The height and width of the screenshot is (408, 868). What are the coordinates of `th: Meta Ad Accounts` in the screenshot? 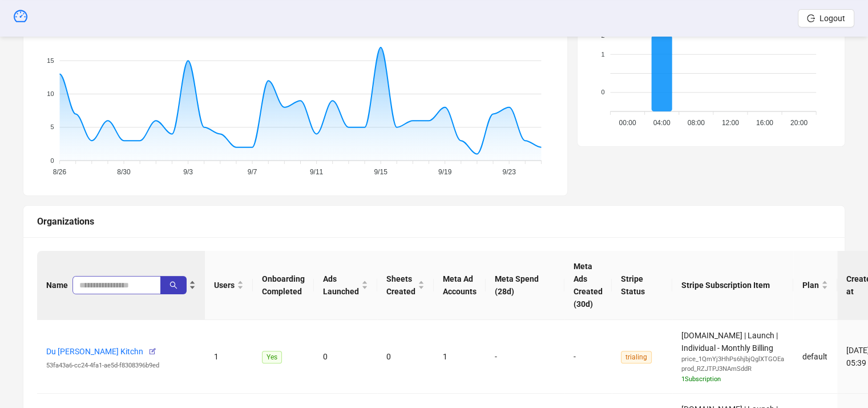 It's located at (460, 285).